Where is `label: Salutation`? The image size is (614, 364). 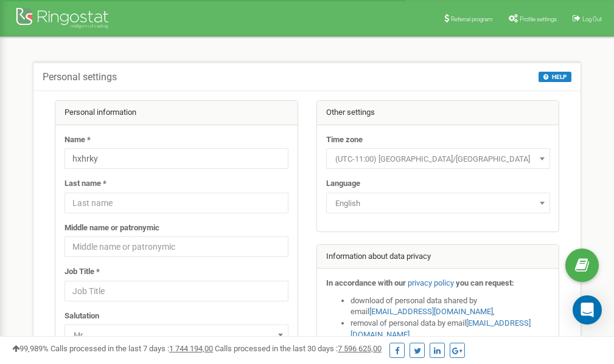
label: Salutation is located at coordinates (82, 316).